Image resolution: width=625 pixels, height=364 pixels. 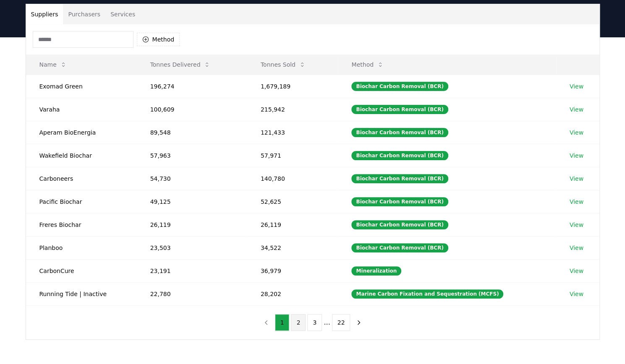 I want to click on button: 1, so click(x=282, y=323).